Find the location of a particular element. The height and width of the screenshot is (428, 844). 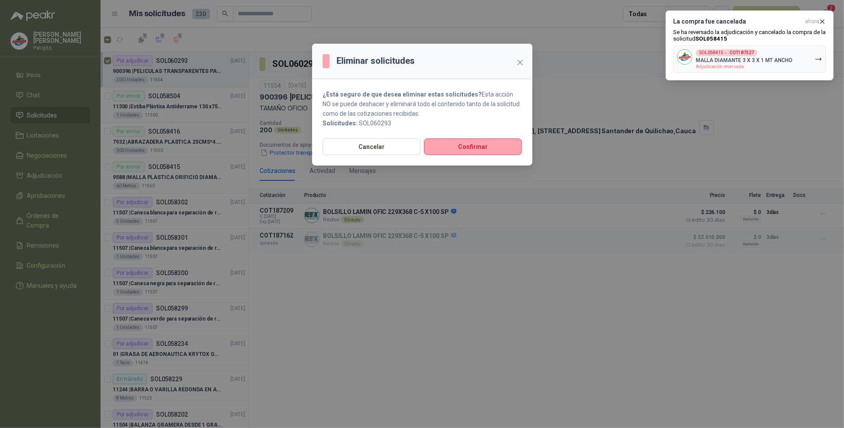

button: Cancelar is located at coordinates (371, 147).